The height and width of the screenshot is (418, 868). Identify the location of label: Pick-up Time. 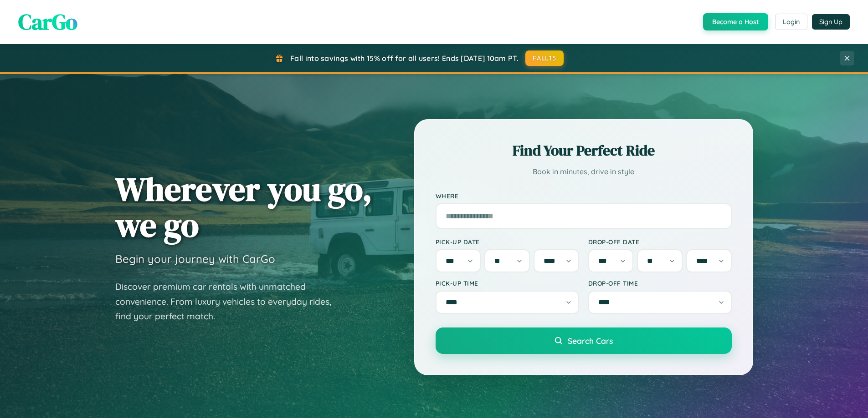
(507, 283).